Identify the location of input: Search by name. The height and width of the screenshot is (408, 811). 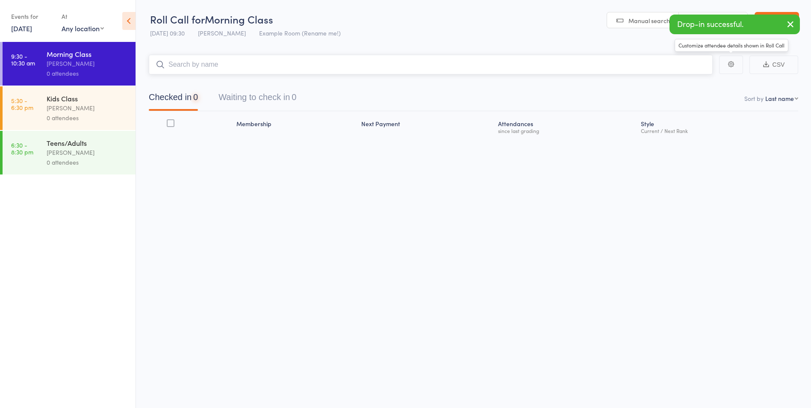
(431, 65).